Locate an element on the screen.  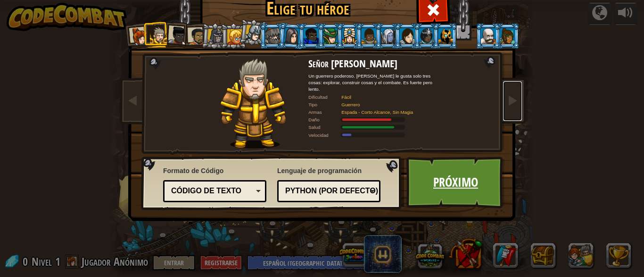
span: Formato de Código is located at coordinates (214, 171).